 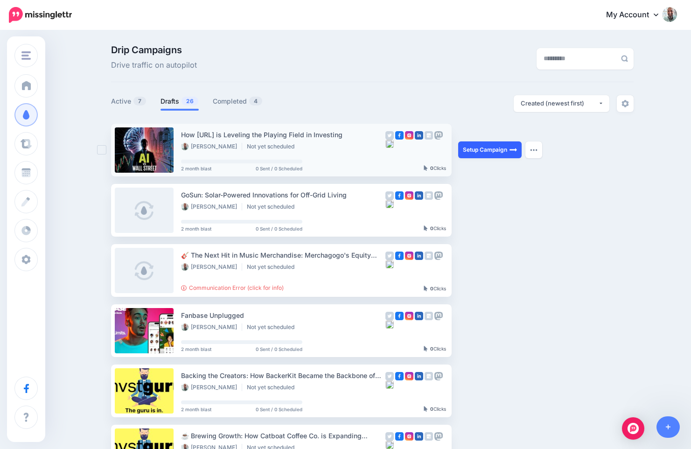 I want to click on button: Created (newest first), so click(x=562, y=104).